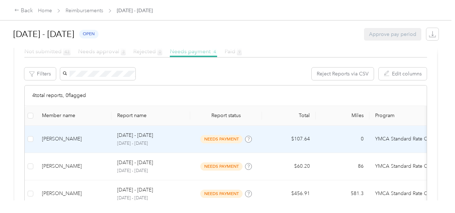  Describe the element at coordinates (45, 10) in the screenshot. I see `a: Home` at that location.